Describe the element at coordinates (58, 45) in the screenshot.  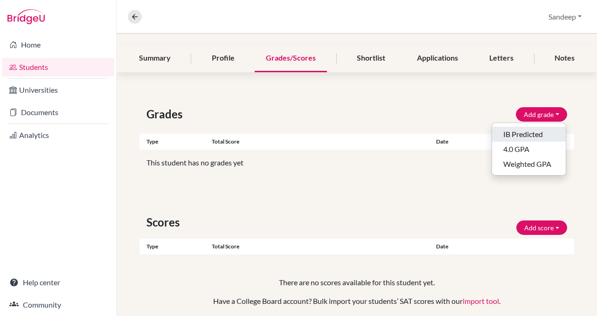
I see `a: Home` at that location.